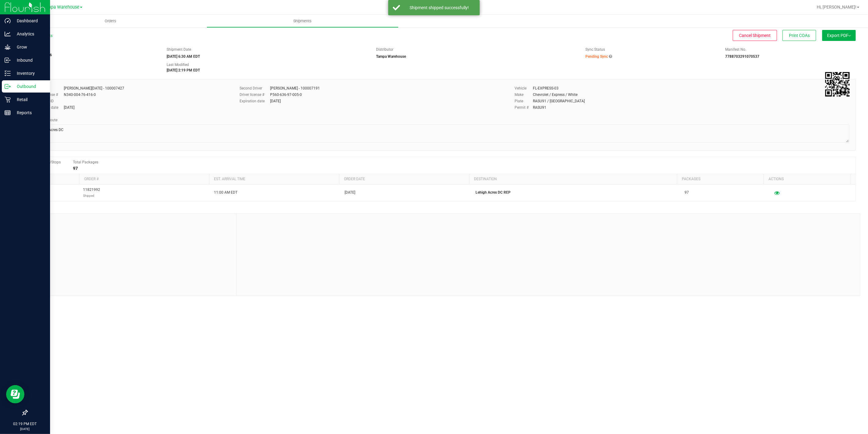 The width and height of the screenshot is (868, 434). I want to click on inline-svg: Outbound, so click(8, 86).